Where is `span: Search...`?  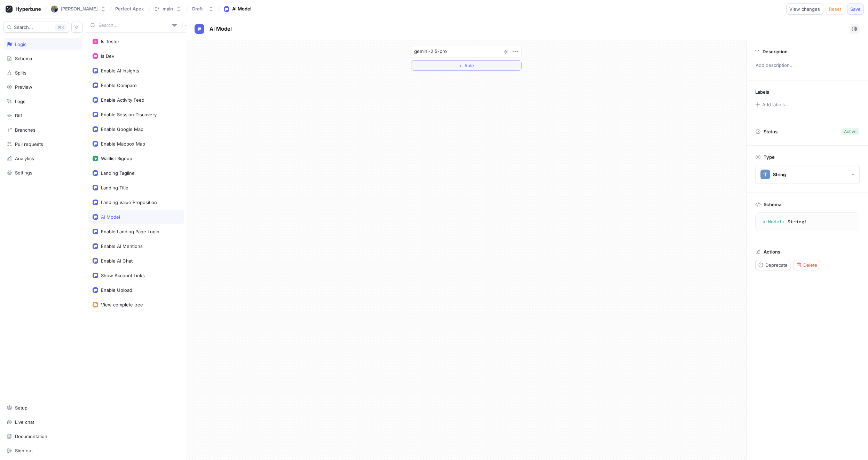 span: Search... is located at coordinates (23, 28).